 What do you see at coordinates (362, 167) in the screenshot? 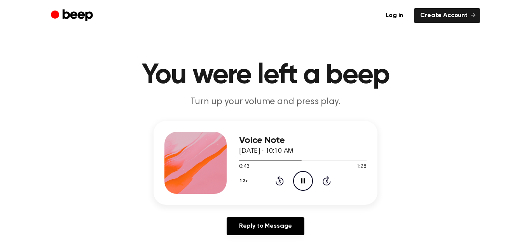
I see `span: 1:28` at bounding box center [362, 167].